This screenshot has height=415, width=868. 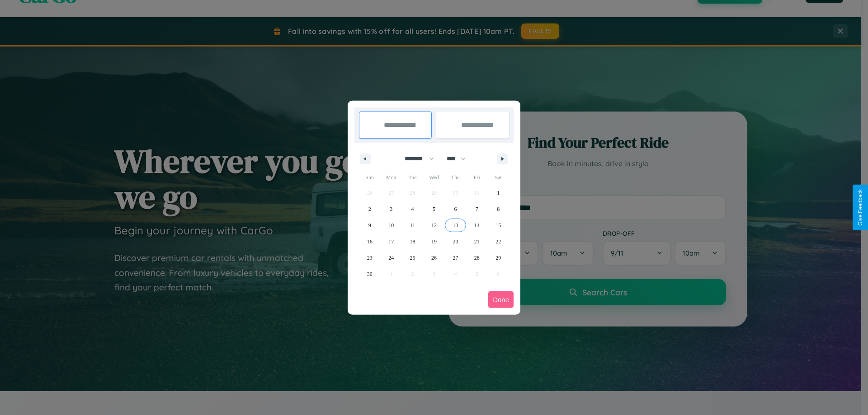 What do you see at coordinates (434, 225) in the screenshot?
I see `button: 12` at bounding box center [434, 225].